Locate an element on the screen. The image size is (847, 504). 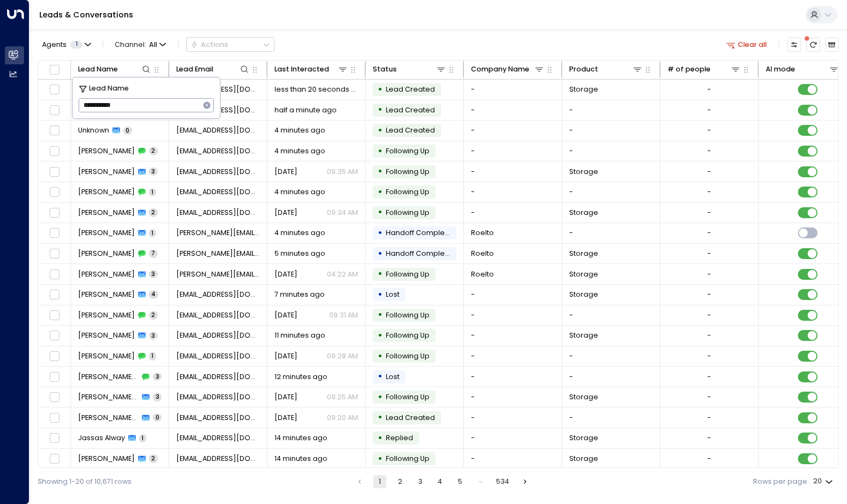
span: carolcripps@icloud.com is located at coordinates (219, 213).